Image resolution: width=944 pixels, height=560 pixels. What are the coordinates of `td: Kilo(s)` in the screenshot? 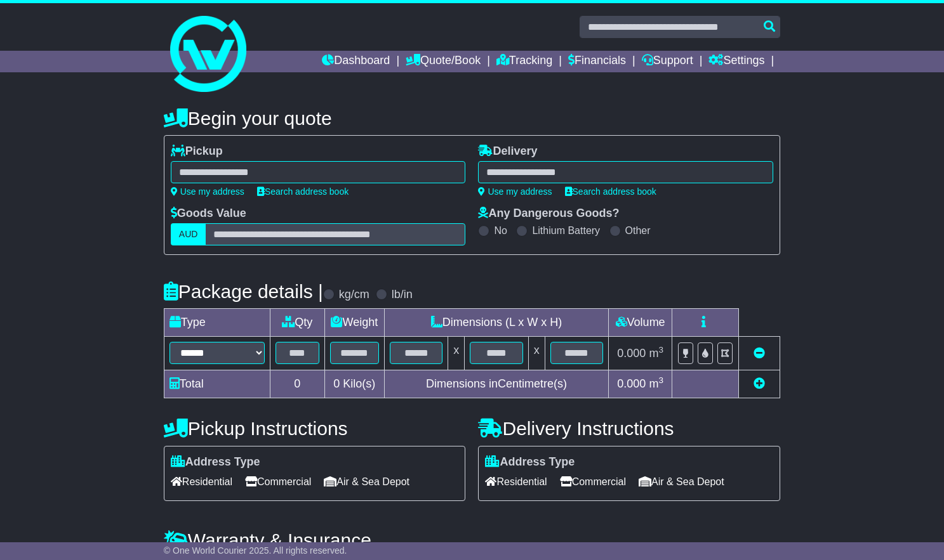 It's located at (354, 383).